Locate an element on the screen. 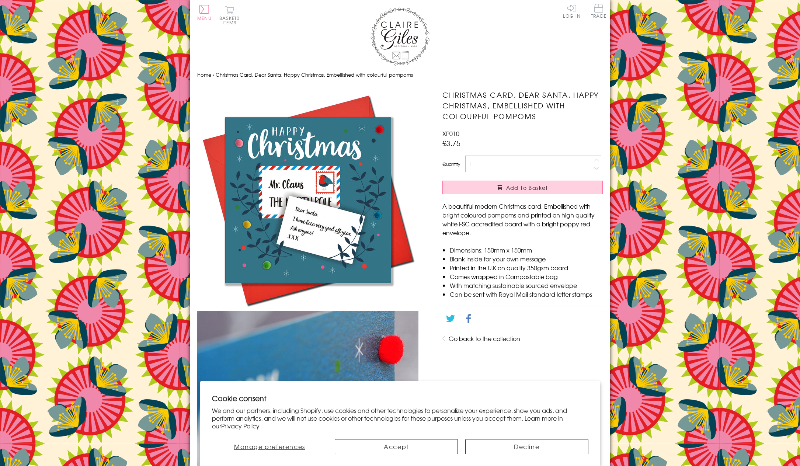 This screenshot has height=466, width=800. span: XP010 is located at coordinates (451, 133).